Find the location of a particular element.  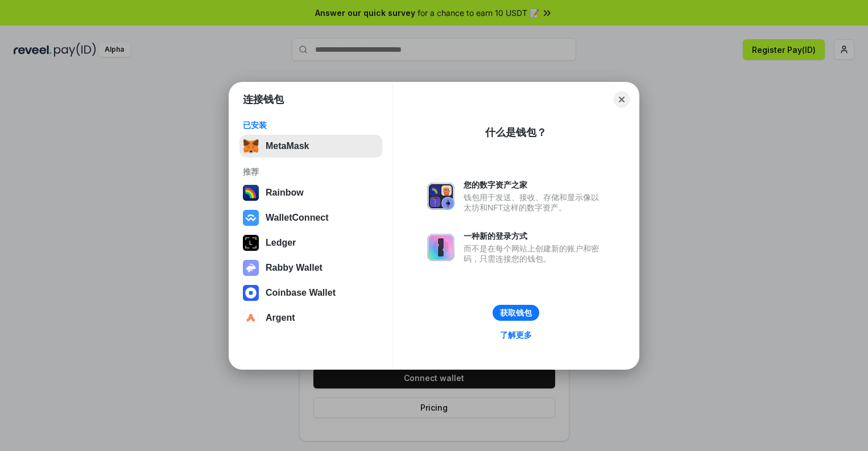

img: svg+xml,%3Csvg%20width%3D%22120%22%20height%3D%22120%22%20viewBox%3D%220%200%20120%20120%22%20fil... is located at coordinates (251, 192).